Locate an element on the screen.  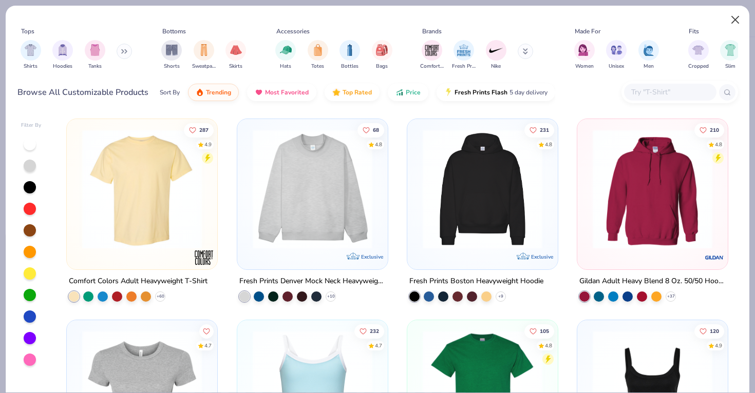
span: Bottles is located at coordinates (350, 66).